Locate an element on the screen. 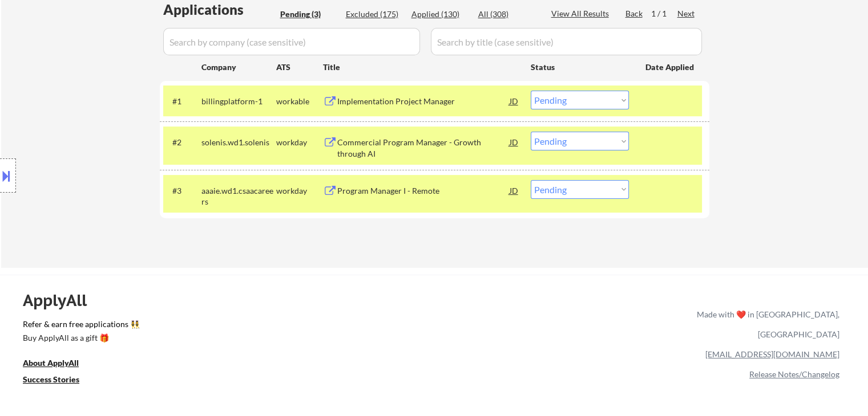 Image resolution: width=868 pixels, height=416 pixels. div: Excluded (175) is located at coordinates (375, 15).